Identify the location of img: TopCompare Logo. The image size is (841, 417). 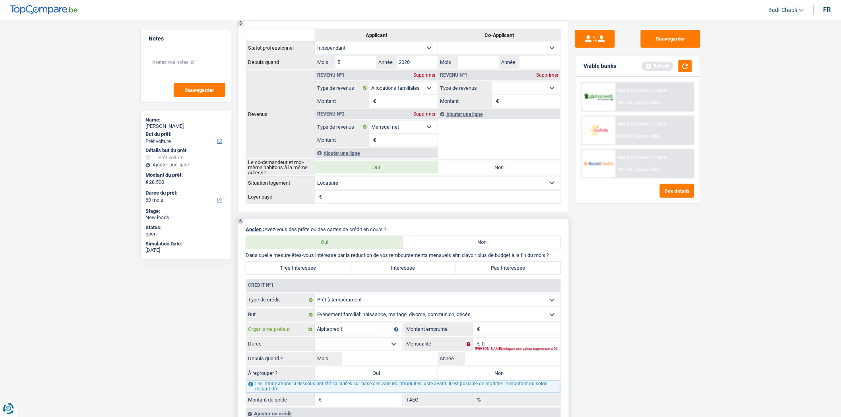
(44, 10).